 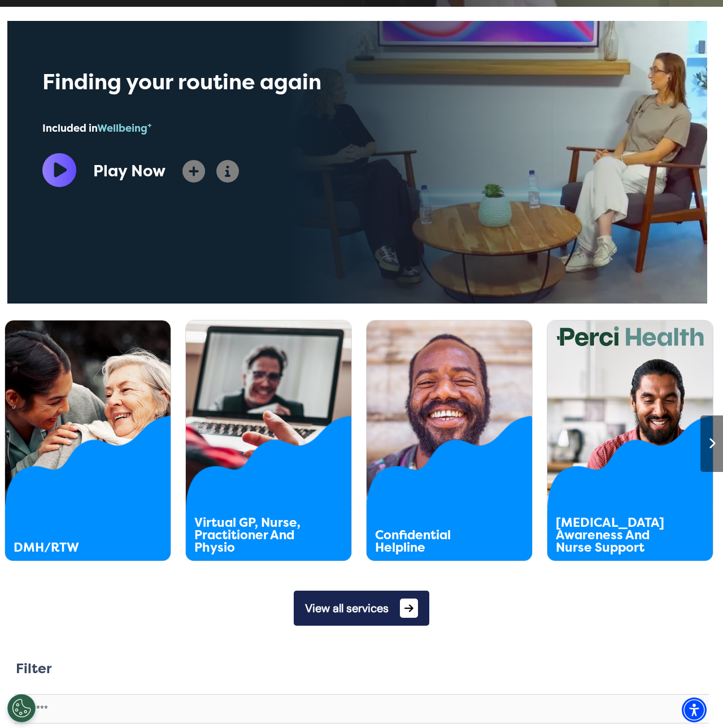 What do you see at coordinates (695, 709) in the screenshot?
I see `div: Accessibility Menu` at bounding box center [695, 709].